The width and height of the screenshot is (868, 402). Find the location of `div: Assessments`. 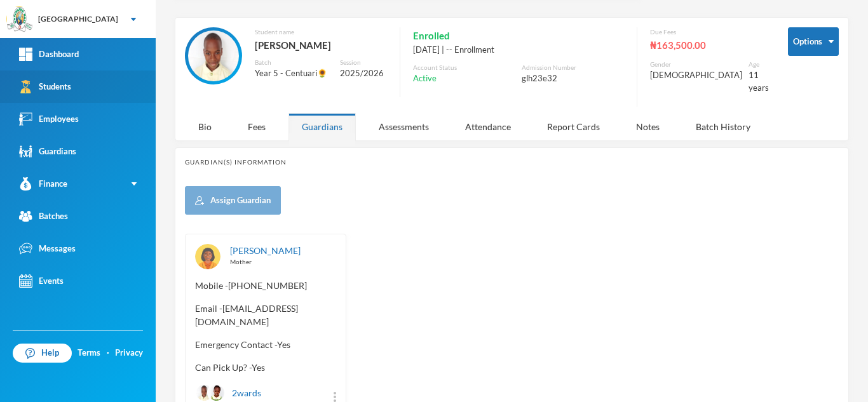

div: Assessments is located at coordinates (404, 126).